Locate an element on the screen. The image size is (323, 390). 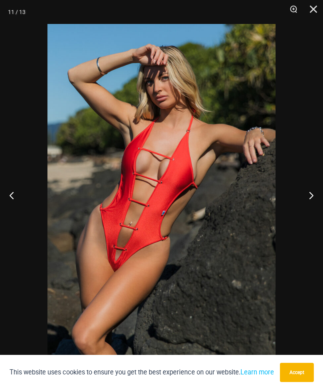
p: This website uses cookies to ensure you get the best experience on our website. is located at coordinates (142, 372).